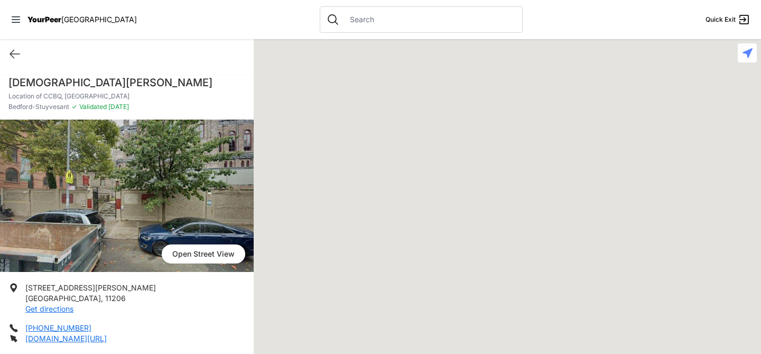  What do you see at coordinates (203, 254) in the screenshot?
I see `span: Open Street View` at bounding box center [203, 254].